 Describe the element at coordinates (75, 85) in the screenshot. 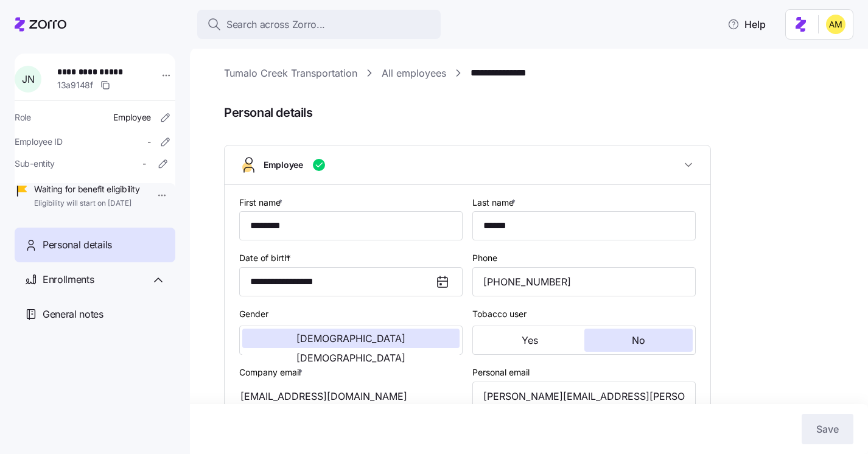

I see `span: 13a9148f` at that location.